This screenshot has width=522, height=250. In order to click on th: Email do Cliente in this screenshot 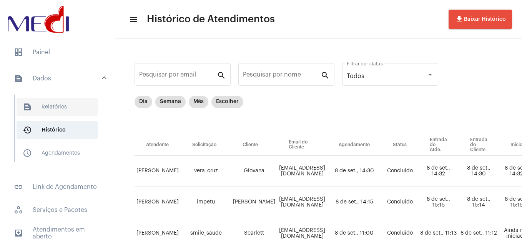, I will do `click(302, 145)`.